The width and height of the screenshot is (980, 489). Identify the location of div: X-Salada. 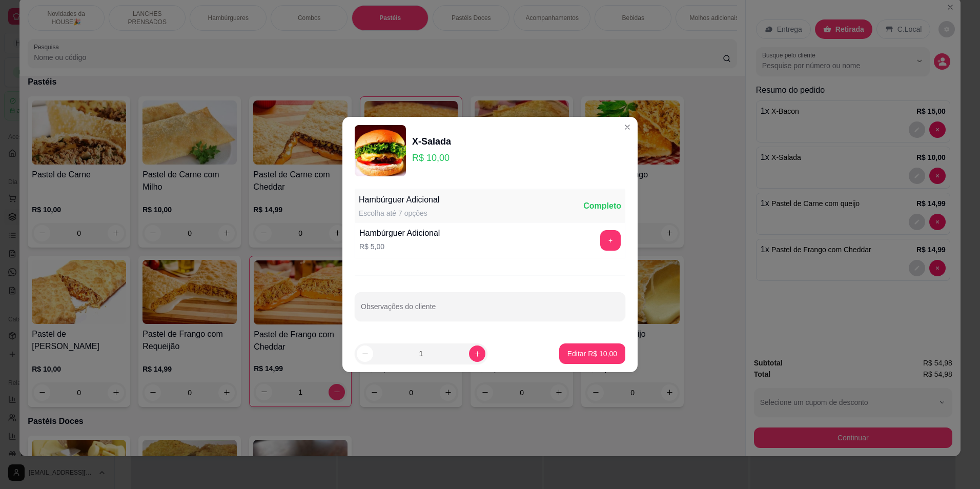
(432, 142).